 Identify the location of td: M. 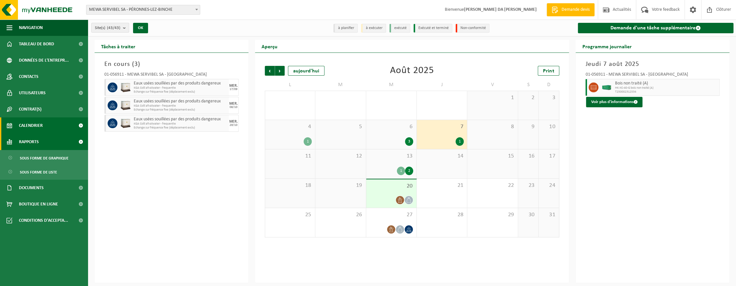
(340, 85).